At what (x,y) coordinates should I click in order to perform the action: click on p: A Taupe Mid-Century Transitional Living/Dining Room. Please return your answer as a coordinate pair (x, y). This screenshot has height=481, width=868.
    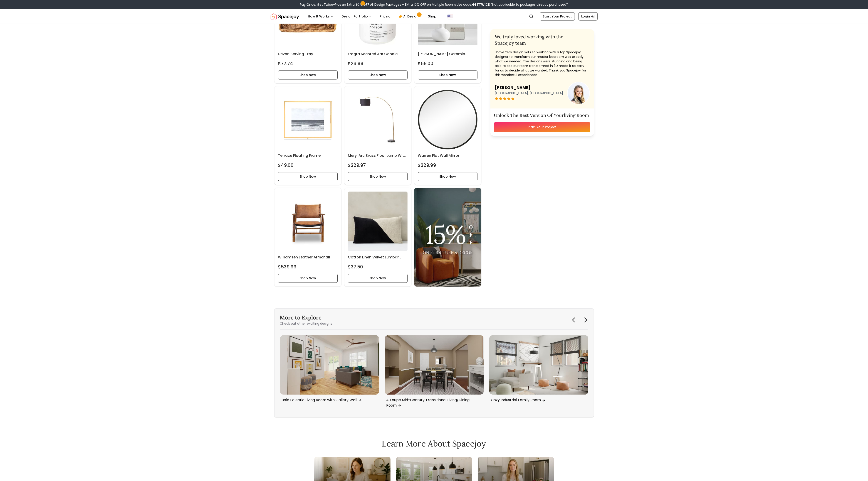
    Looking at the image, I should click on (433, 403).